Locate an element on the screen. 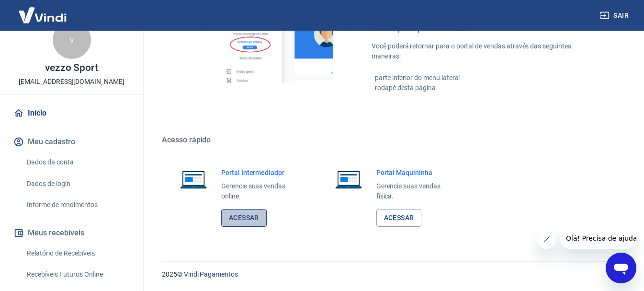  a: Informe de rendimentos is located at coordinates (77, 204).